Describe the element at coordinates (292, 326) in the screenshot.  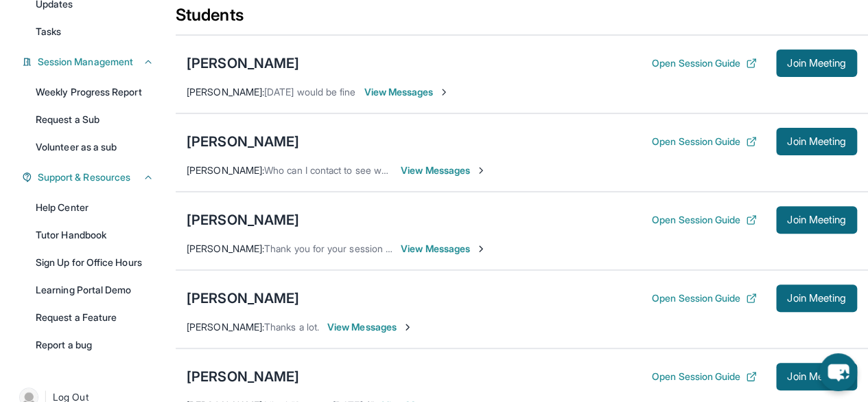
I see `span: Thanks a lot.` at that location.